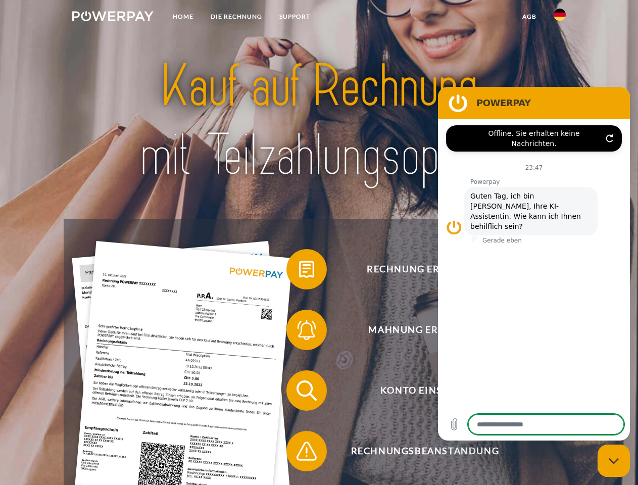 The width and height of the screenshot is (638, 485). Describe the element at coordinates (172, 52) in the screenshot. I see `button: Verbindung aktualisieren` at that location.